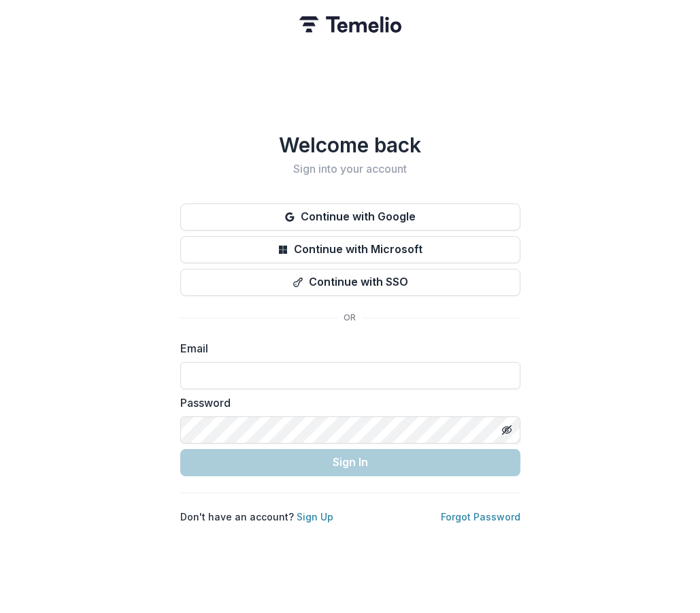  What do you see at coordinates (351, 24) in the screenshot?
I see `img: Temelio` at bounding box center [351, 24].